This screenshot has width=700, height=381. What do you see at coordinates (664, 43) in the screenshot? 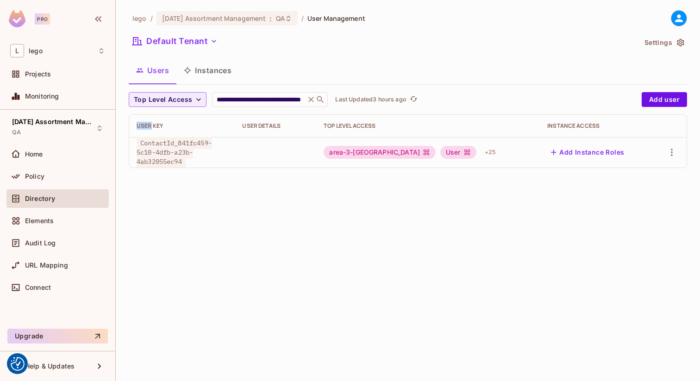
I see `button: Settings` at bounding box center [664, 43].